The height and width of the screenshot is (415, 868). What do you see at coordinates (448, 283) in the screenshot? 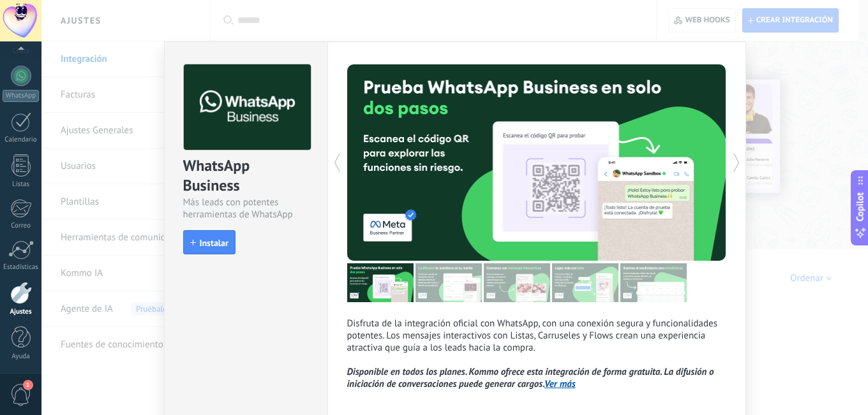
I see `img: tour_image_cc27419dad425b0ae96c2716632553fa.png` at bounding box center [448, 283].